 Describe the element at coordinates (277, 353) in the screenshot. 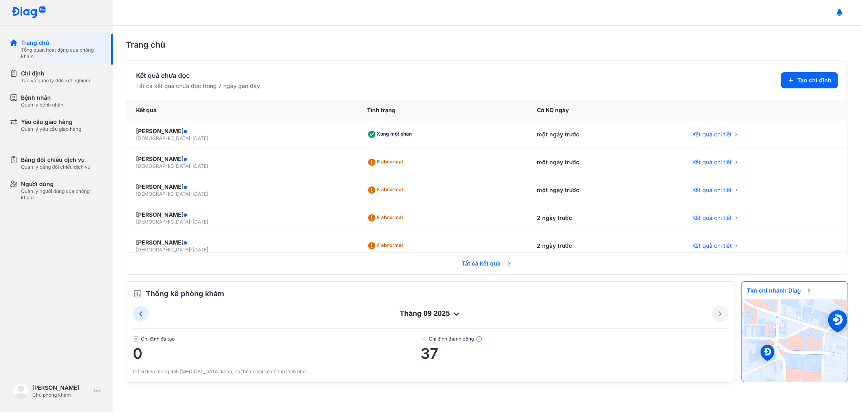

I see `span: 0` at that location.